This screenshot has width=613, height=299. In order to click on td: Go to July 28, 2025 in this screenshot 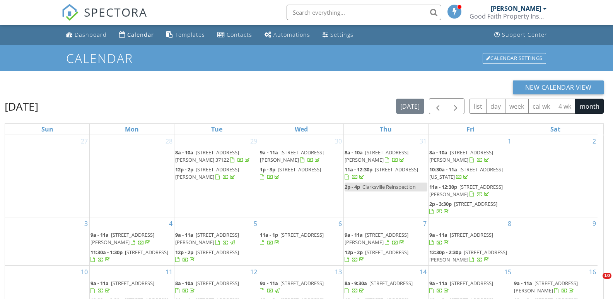, I will do `click(132, 176)`.